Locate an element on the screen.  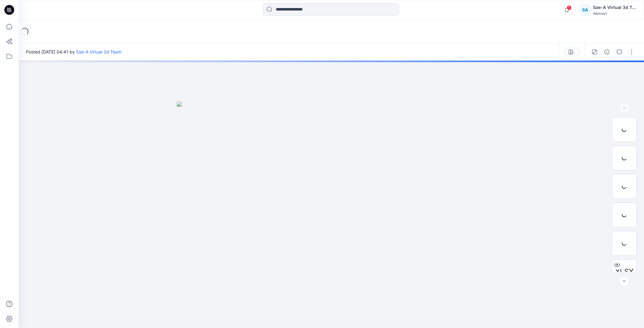
span: 1 is located at coordinates (570, 8).